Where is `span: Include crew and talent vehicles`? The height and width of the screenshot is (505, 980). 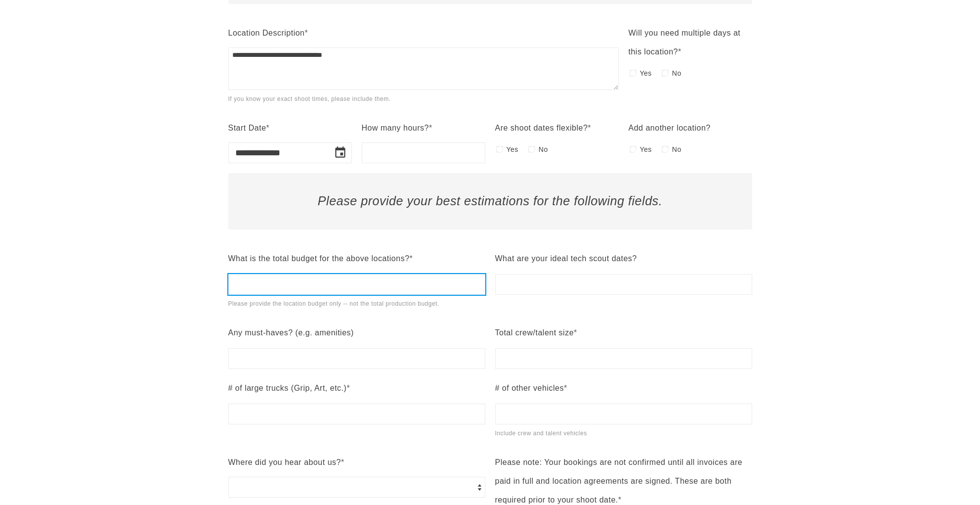
span: Include crew and talent vehicles is located at coordinates (541, 433).